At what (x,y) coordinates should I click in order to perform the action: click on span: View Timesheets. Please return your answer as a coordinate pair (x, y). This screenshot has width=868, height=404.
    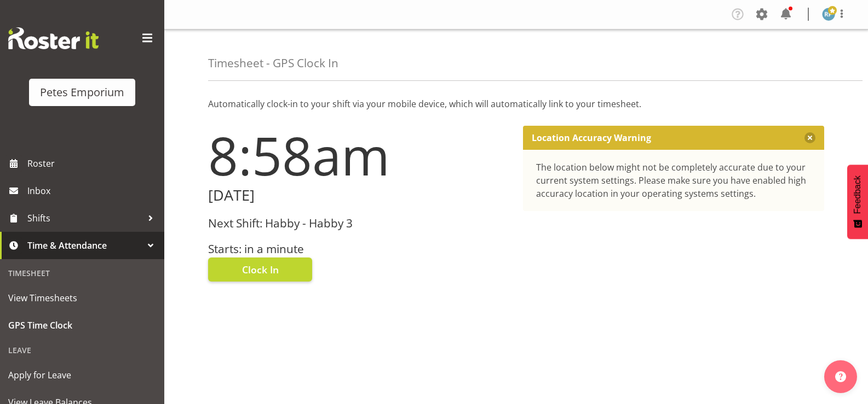
    Looking at the image, I should click on (82, 298).